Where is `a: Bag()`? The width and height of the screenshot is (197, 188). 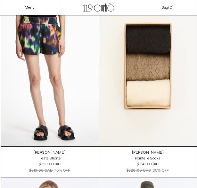 a: Bag() is located at coordinates (167, 8).